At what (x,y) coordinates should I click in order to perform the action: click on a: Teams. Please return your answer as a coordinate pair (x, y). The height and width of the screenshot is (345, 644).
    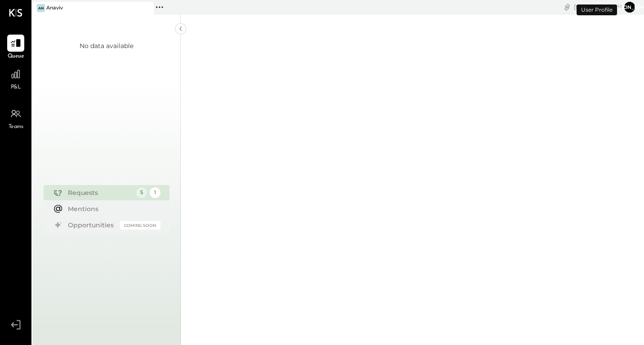
    Looking at the image, I should click on (16, 118).